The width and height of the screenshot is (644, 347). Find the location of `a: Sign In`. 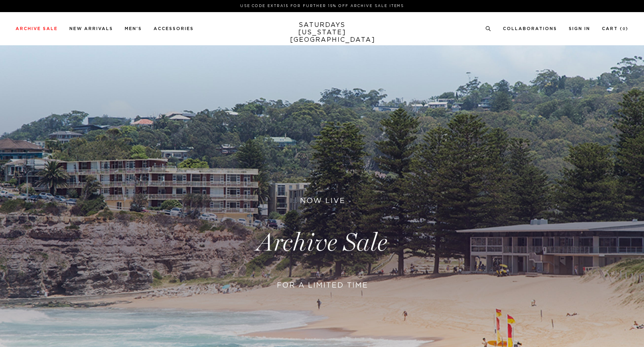

a: Sign In is located at coordinates (579, 29).